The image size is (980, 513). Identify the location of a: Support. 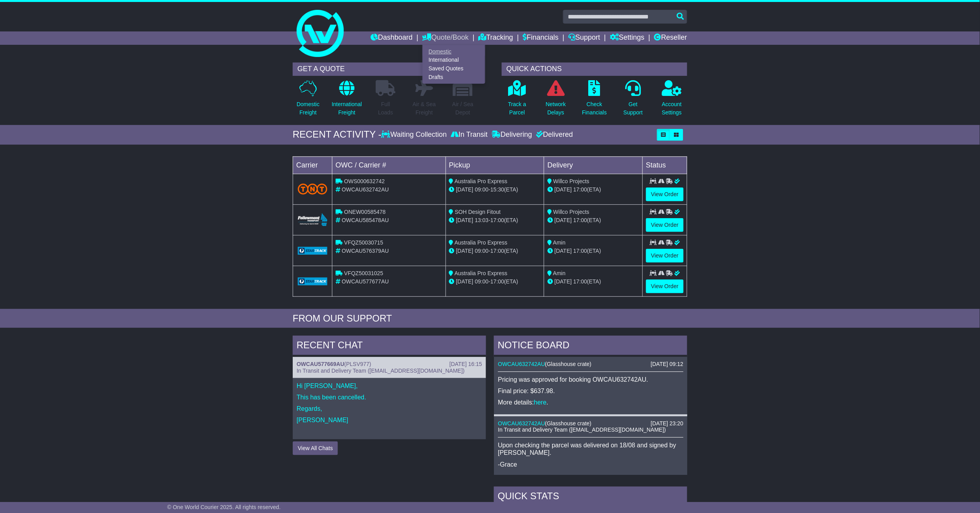
(584, 38).